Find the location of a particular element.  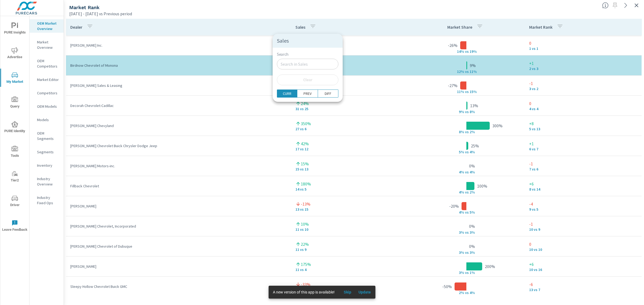

input: Search in Sales is located at coordinates (308, 64).